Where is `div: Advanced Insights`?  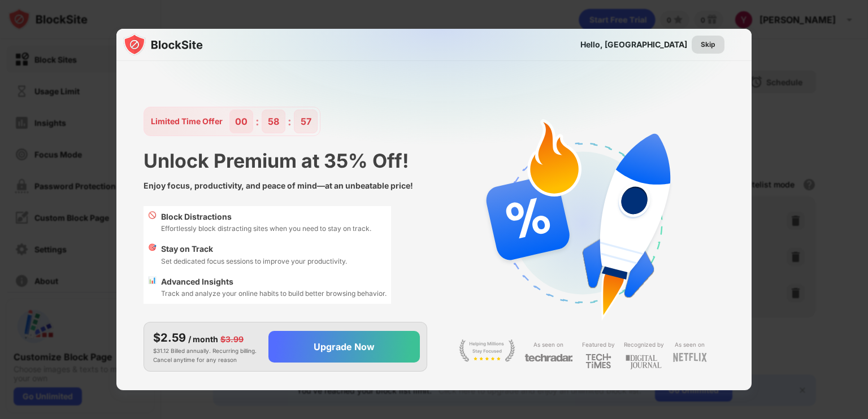
div: Advanced Insights is located at coordinates (274, 282).